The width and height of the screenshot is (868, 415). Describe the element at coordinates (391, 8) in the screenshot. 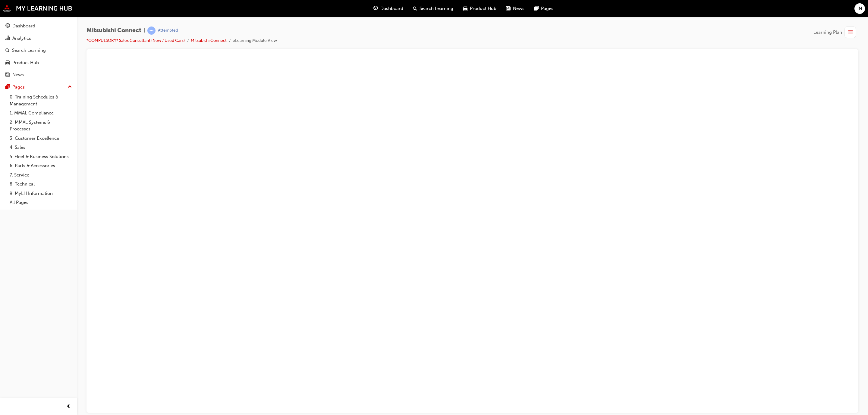

I see `span: Dashboard` at that location.